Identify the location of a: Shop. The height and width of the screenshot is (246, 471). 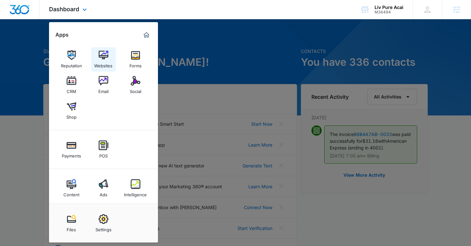
(71, 111).